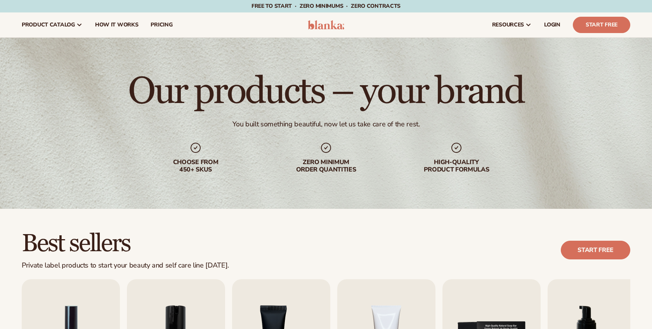 The image size is (652, 329). What do you see at coordinates (326, 6) in the screenshot?
I see `span: Free to start · ZERO minimums · ZERO contracts` at bounding box center [326, 6].